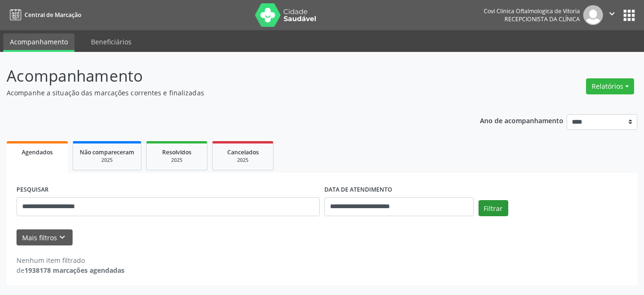 The image size is (644, 295). Describe the element at coordinates (38, 152) in the screenshot. I see `span: Agendados` at that location.